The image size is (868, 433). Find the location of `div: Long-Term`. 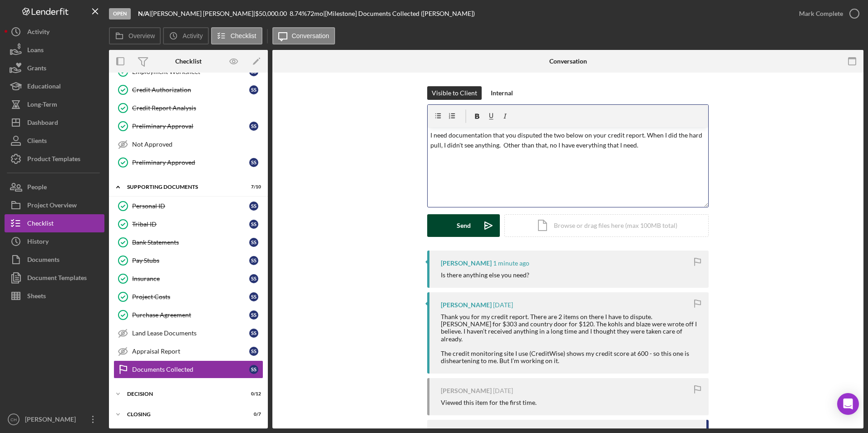

div: Long-Term is located at coordinates (42, 105).